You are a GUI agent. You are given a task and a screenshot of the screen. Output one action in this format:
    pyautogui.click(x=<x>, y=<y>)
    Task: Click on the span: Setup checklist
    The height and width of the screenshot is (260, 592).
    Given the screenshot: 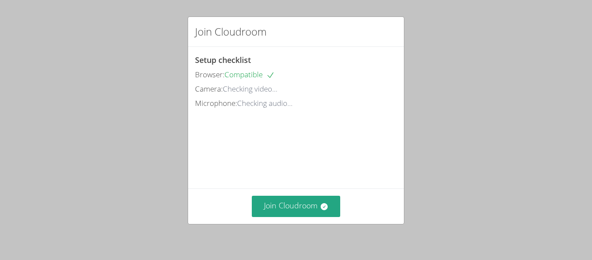 What is the action you would take?
    pyautogui.click(x=223, y=60)
    